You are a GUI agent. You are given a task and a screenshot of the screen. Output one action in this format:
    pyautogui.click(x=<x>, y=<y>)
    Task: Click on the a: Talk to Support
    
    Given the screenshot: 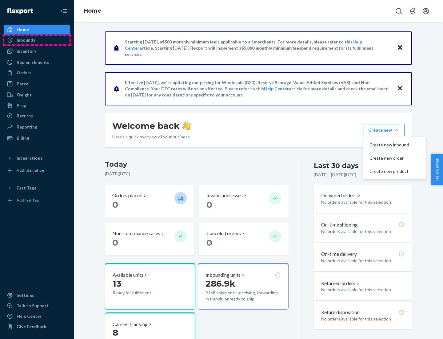 What is the action you would take?
    pyautogui.click(x=37, y=305)
    